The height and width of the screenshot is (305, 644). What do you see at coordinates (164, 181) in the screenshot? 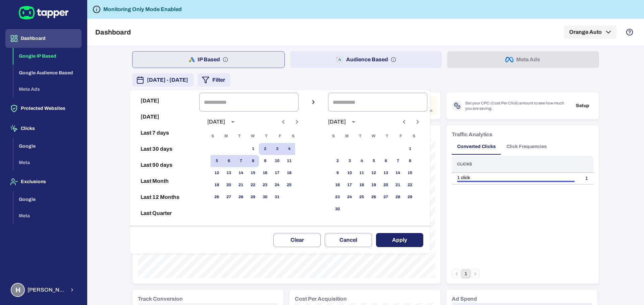
I see `button: Last Month` at bounding box center [164, 181].